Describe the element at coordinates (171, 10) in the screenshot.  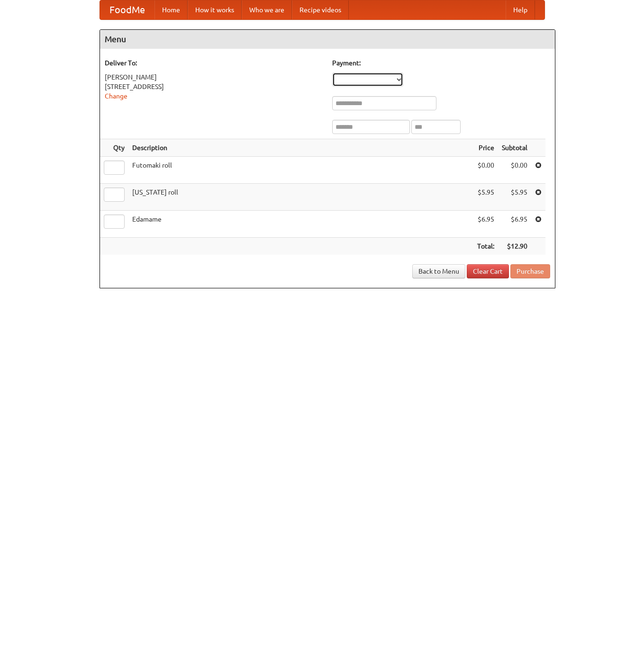
I see `a: Home` at that location.